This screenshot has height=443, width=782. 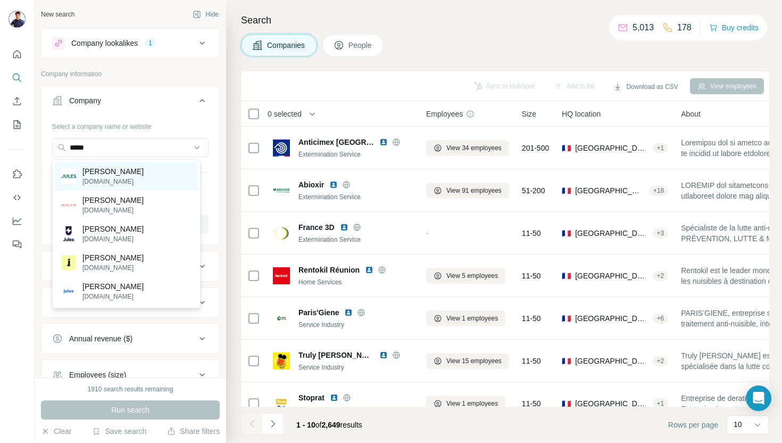 What do you see at coordinates (535, 148) in the screenshot?
I see `span: 201-500` at bounding box center [535, 148].